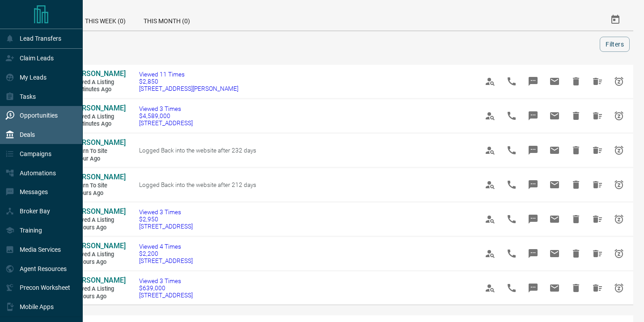  Describe the element at coordinates (98, 89) in the screenshot. I see `span: 26 minutes ago` at that location.